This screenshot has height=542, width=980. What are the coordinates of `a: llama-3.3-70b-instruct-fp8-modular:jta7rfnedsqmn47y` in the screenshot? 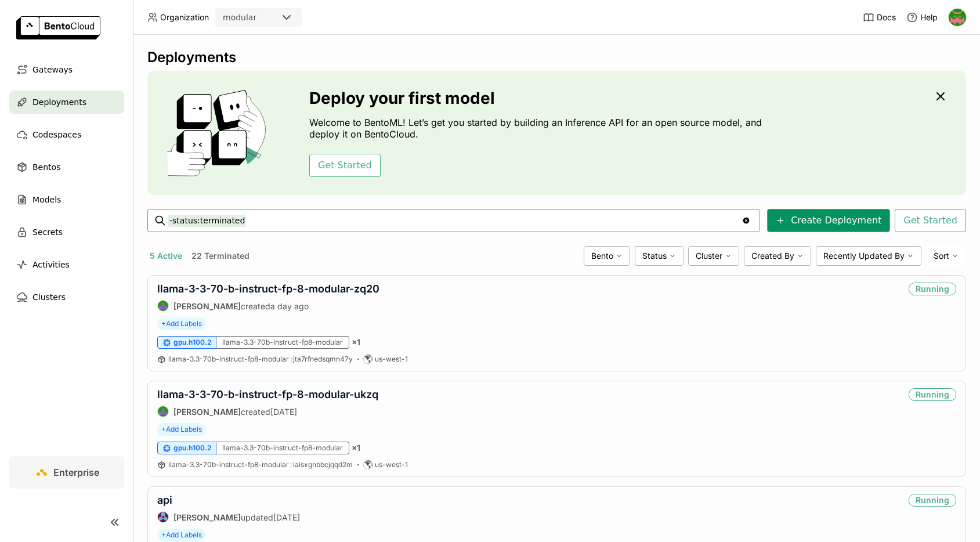 It's located at (261, 359).